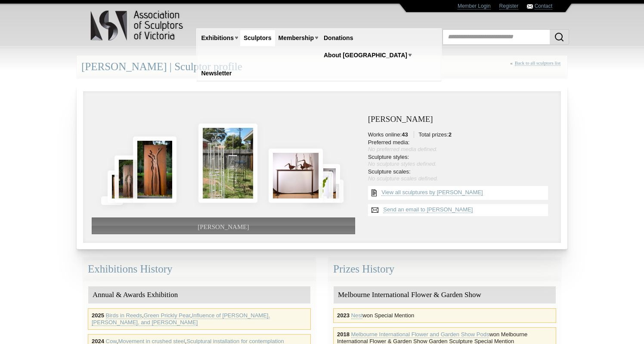 This screenshot has height=344, width=644. What do you see at coordinates (444, 295) in the screenshot?
I see `div: Melbourne International Flower & Garden Show` at bounding box center [444, 295].